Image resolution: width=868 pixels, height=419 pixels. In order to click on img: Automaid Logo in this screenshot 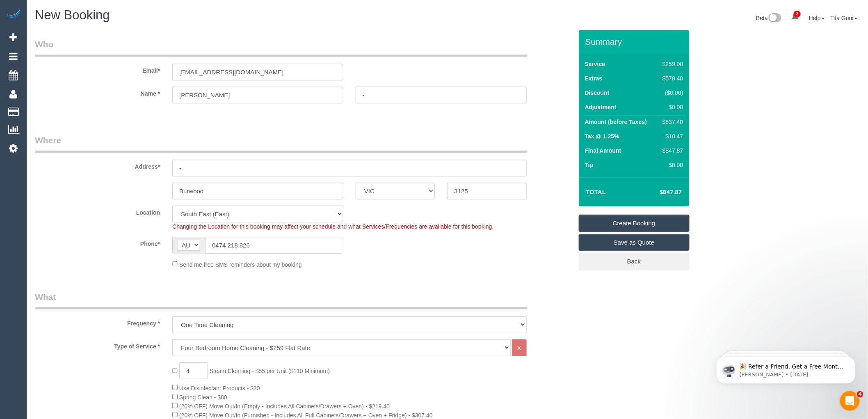, I will do `click(13, 14)`.